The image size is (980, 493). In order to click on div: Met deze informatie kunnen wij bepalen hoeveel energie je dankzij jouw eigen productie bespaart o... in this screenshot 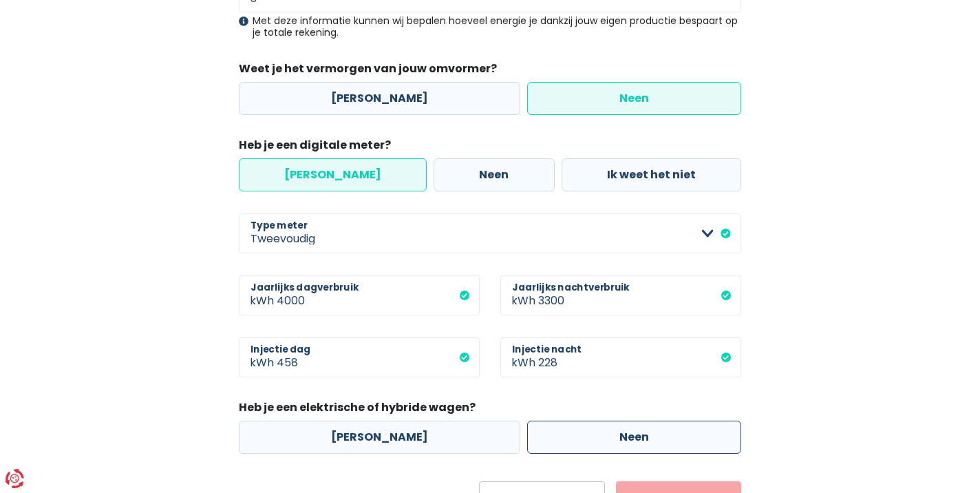, I will do `click(490, 27)`.